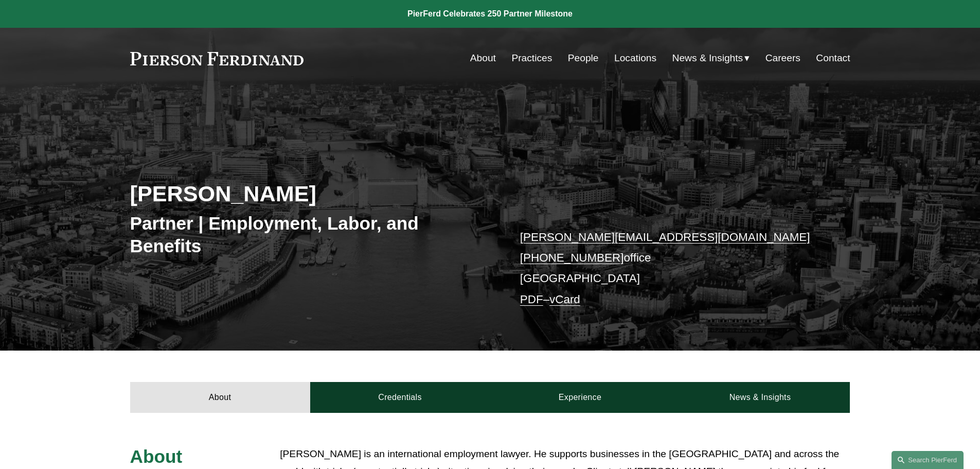 This screenshot has width=980, height=469. I want to click on a: Credentials, so click(400, 397).